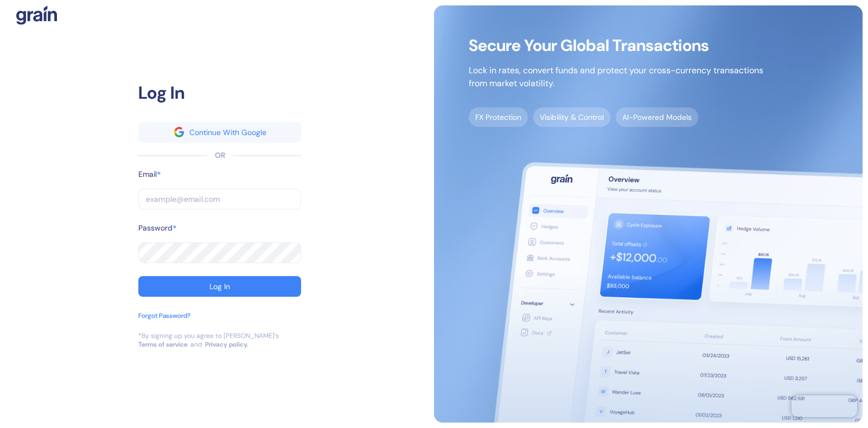 Image resolution: width=868 pixels, height=428 pixels. What do you see at coordinates (163, 345) in the screenshot?
I see `a: Terms of service` at bounding box center [163, 345].